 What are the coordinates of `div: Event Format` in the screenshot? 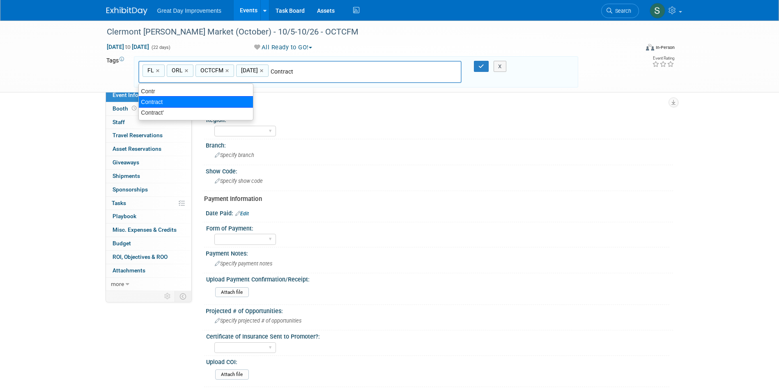 It's located at (633, 49).